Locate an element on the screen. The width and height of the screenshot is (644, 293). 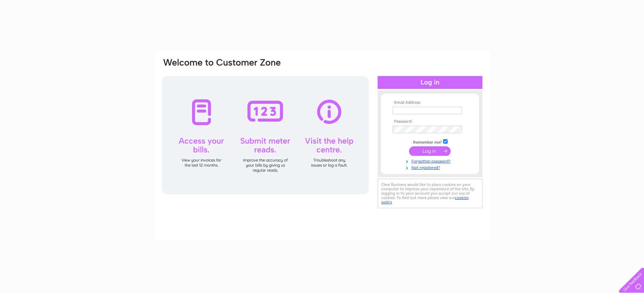
th: Password: is located at coordinates (430, 121).